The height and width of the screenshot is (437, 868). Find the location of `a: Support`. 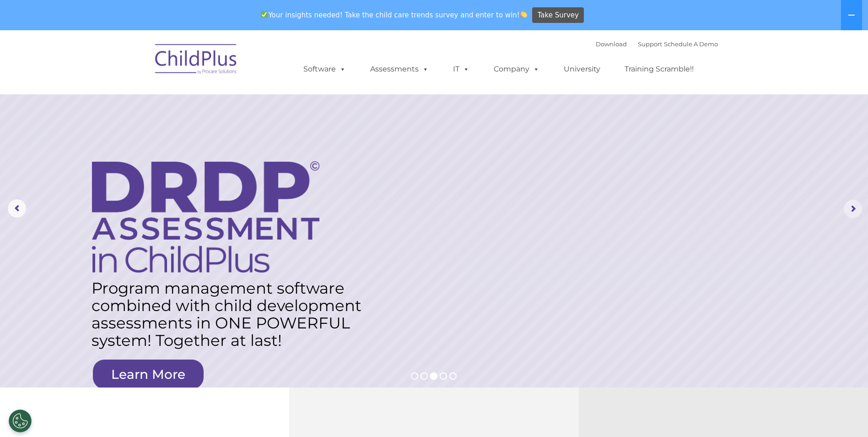

a: Support is located at coordinates (650, 44).